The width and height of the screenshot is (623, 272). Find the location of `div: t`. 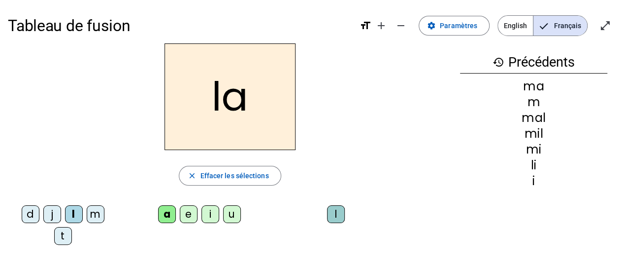

div: t is located at coordinates (63, 236).